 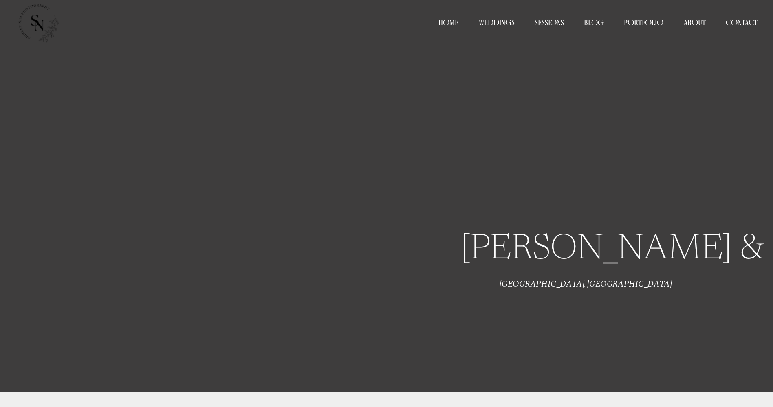 What do you see at coordinates (594, 22) in the screenshot?
I see `a: Blog` at bounding box center [594, 22].